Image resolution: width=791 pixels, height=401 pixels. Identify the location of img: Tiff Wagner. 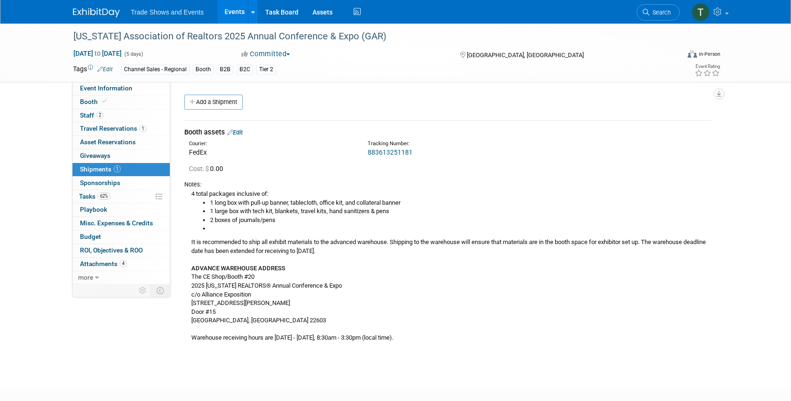
(701, 12).